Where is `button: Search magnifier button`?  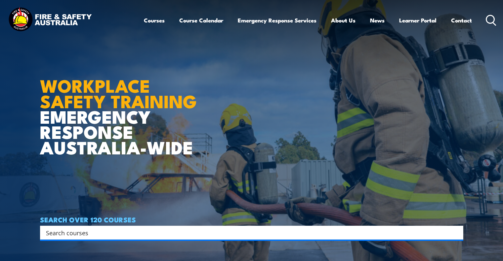 button: Search magnifier button is located at coordinates (456, 233).